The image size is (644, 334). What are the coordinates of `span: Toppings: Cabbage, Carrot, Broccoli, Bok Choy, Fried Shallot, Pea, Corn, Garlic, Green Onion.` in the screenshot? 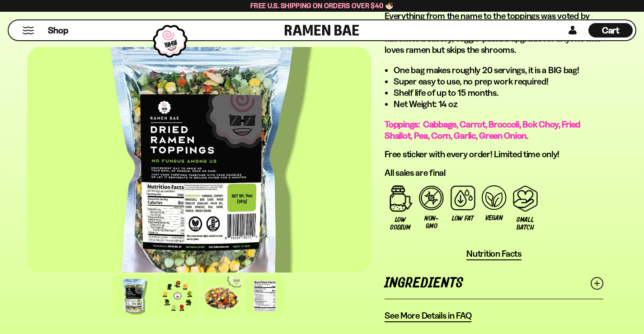 It's located at (482, 130).